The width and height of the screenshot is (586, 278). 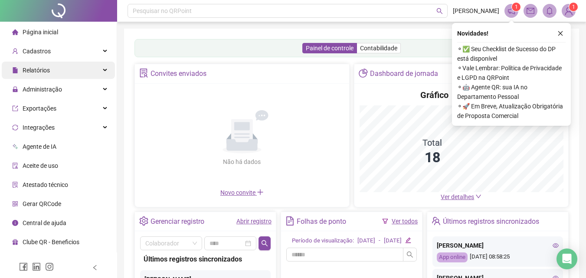 I want to click on span: audit, so click(x=15, y=166).